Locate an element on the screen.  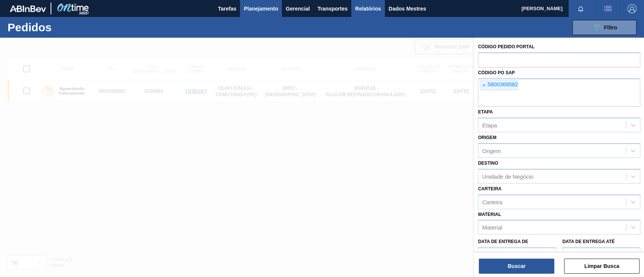
img: ações do usuário is located at coordinates (608, 9).